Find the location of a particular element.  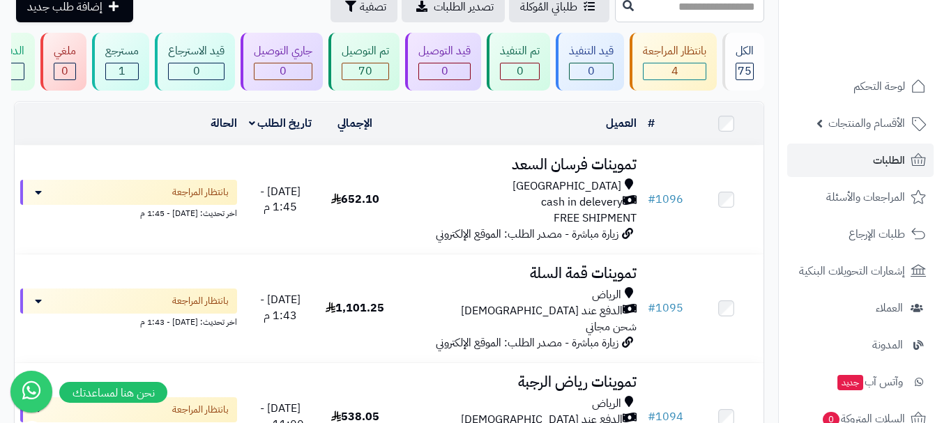

a: لوحة التحكم is located at coordinates (860, 86).